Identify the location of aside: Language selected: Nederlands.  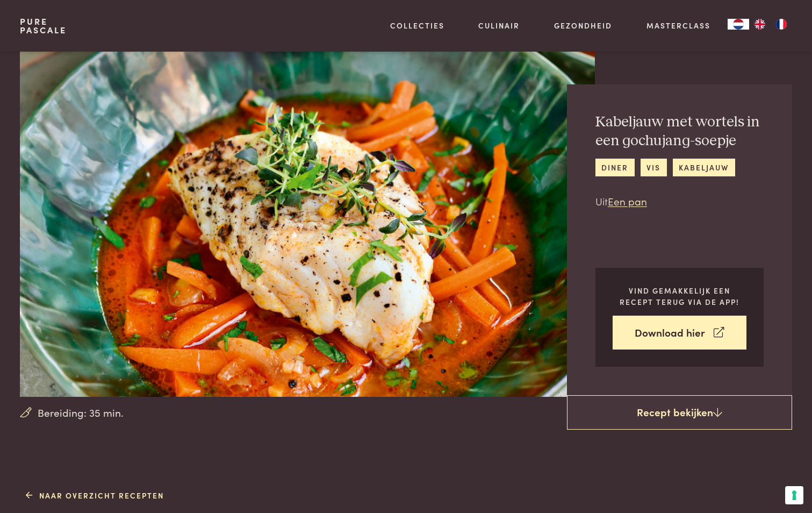
(760, 24).